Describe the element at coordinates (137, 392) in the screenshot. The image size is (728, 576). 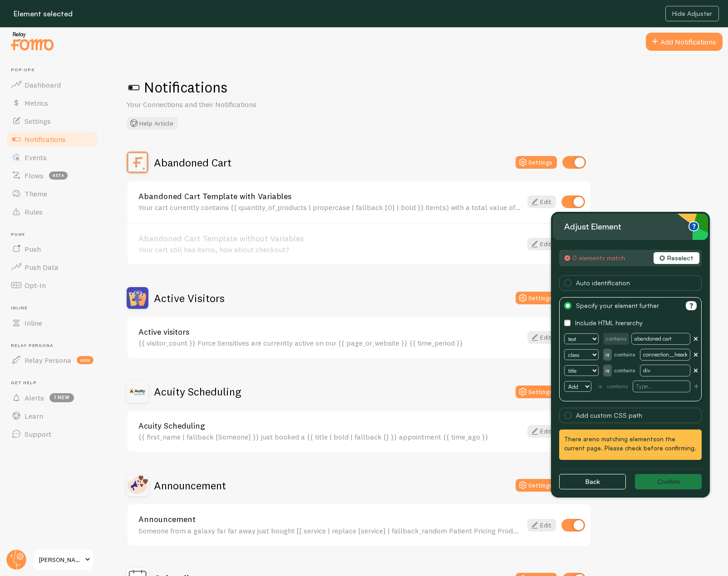
I see `img: Acuity Scheduling` at that location.